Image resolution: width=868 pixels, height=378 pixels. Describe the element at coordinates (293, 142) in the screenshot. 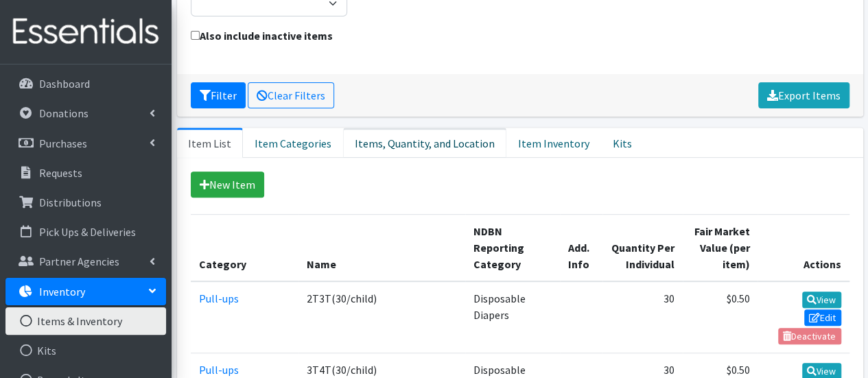

I see `a: Item Categories` at that location.